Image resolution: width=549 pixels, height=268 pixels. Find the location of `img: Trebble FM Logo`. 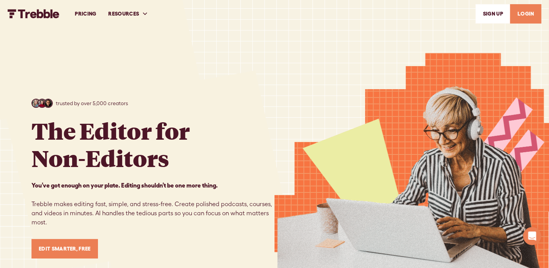

img: Trebble FM Logo is located at coordinates (33, 14).